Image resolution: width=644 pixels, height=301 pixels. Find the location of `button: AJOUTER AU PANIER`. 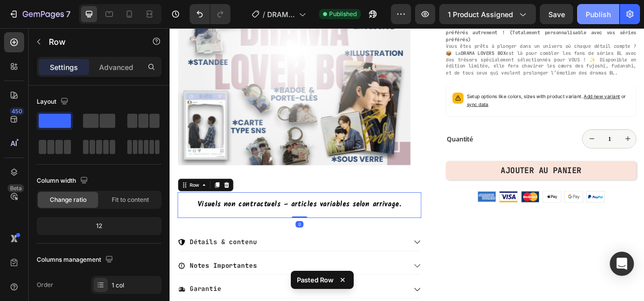

button: AJOUTER AU PANIER is located at coordinates (472, 181).